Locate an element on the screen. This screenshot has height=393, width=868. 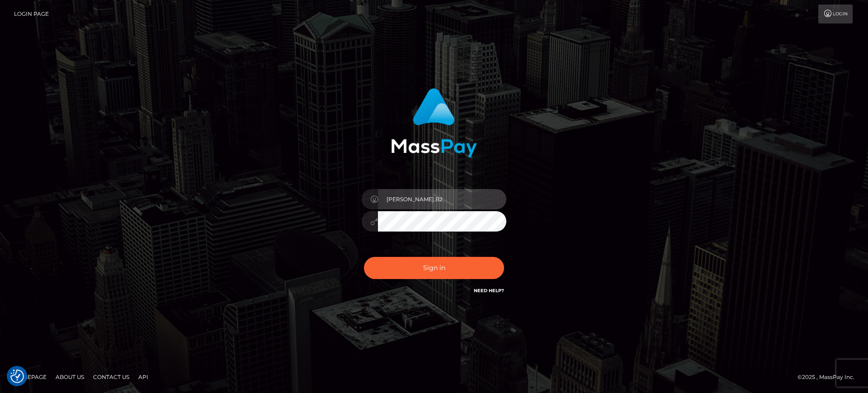
img: Revisit consent button is located at coordinates (17, 376).